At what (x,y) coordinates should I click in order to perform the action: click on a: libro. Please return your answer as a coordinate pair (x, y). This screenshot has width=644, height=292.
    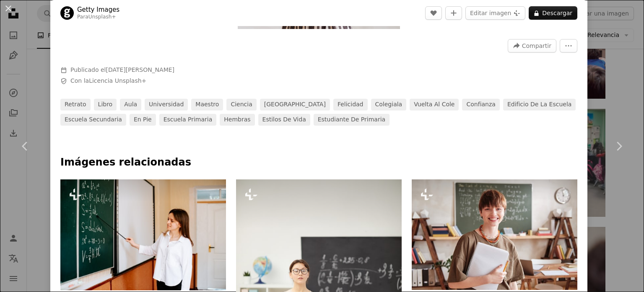
    Looking at the image, I should click on (105, 105).